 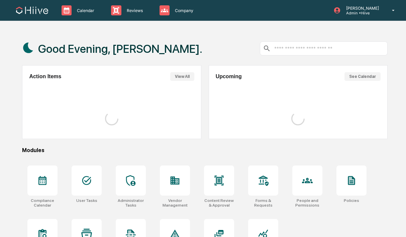 What do you see at coordinates (205, 150) in the screenshot?
I see `div: Modules` at bounding box center [205, 150].